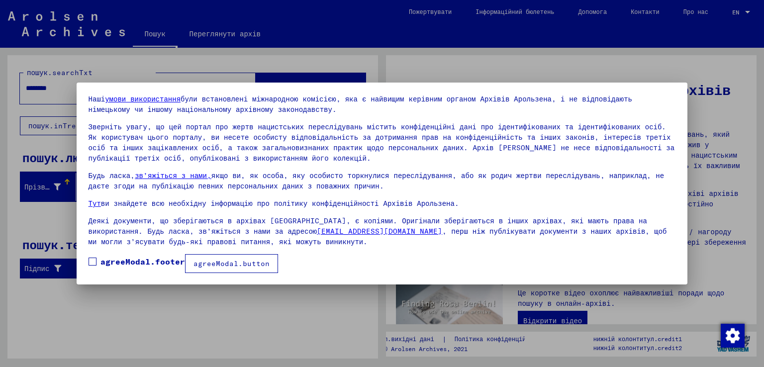  What do you see at coordinates (143, 99) in the screenshot?
I see `font: умови використання` at bounding box center [143, 99].